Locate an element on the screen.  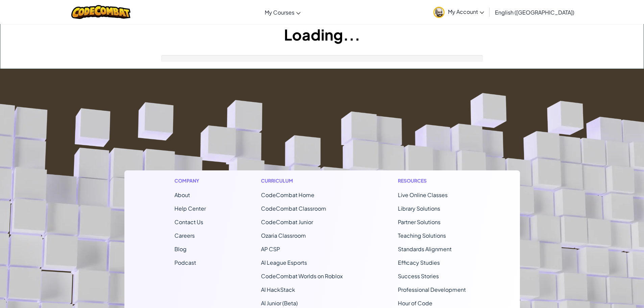
a: CodeCombat Junior is located at coordinates (287, 222).